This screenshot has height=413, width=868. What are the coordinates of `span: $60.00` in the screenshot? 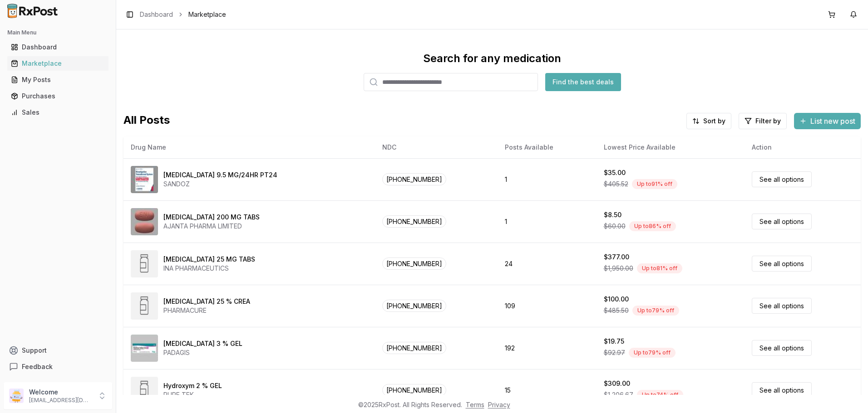 It's located at (614, 227).